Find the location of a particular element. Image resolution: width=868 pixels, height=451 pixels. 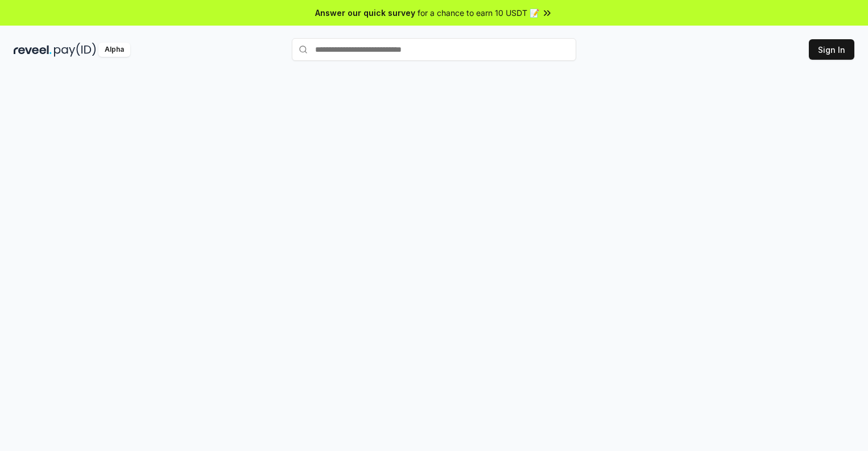

div: Alpha is located at coordinates (114, 50).